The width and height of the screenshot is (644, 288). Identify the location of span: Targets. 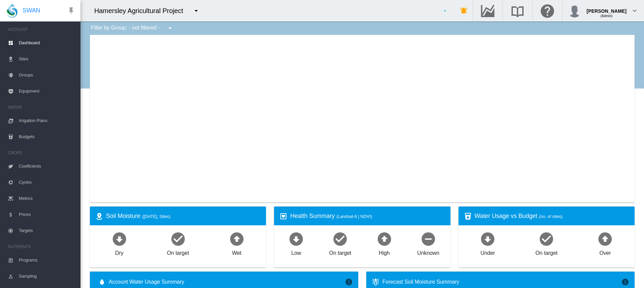
(47, 230).